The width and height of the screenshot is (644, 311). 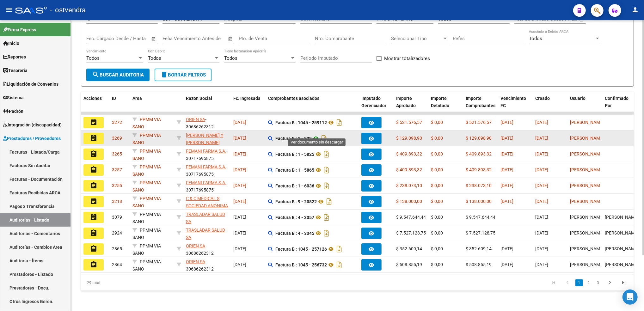 I want to click on span: Tesorería, so click(x=15, y=71).